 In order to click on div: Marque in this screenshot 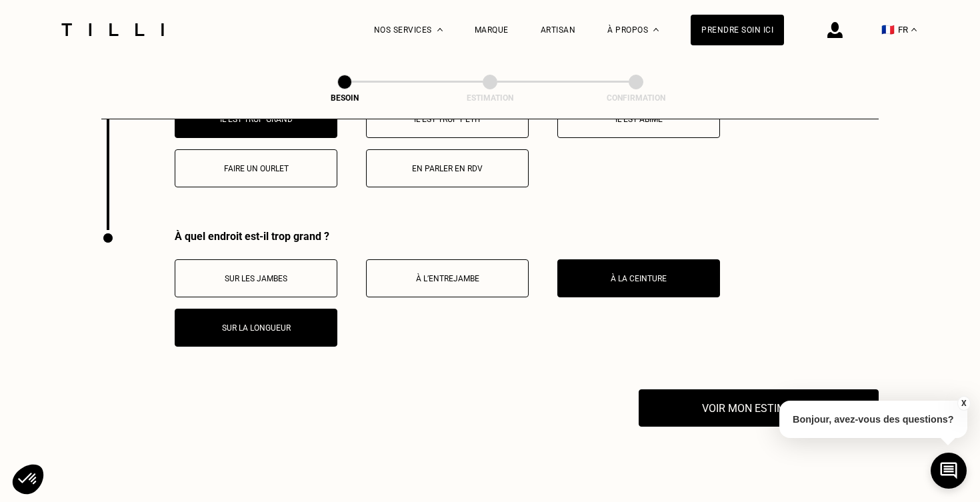, I will do `click(491, 30)`.